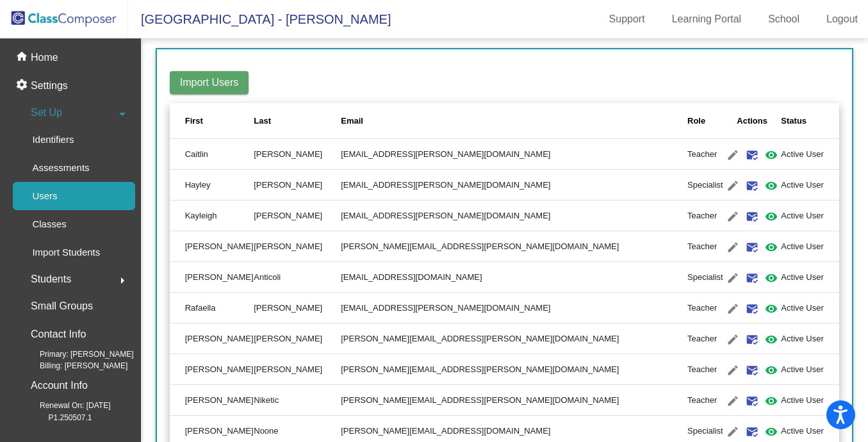 The image size is (868, 442). I want to click on a: Learning Portal, so click(706, 19).